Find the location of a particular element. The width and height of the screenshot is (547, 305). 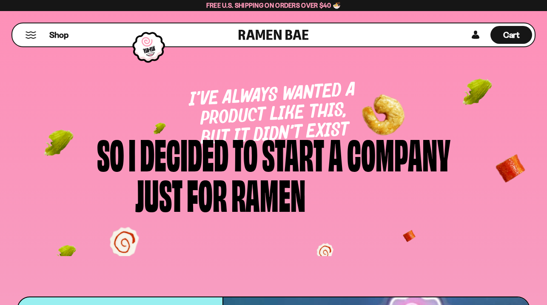

div: to is located at coordinates (245, 153).